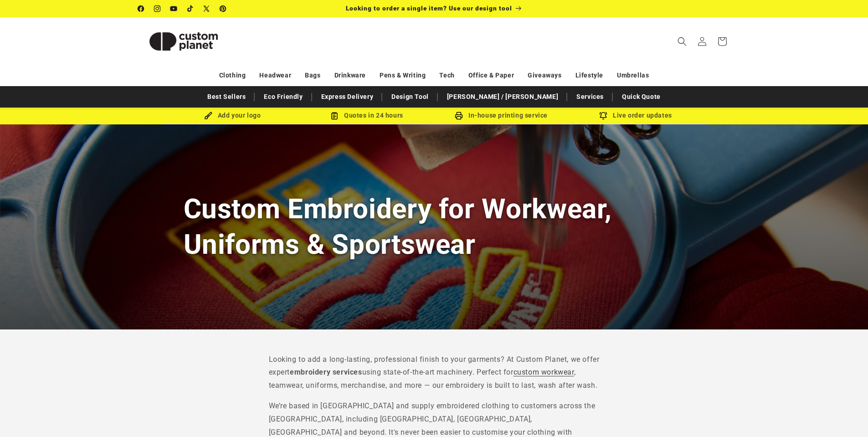 Image resolution: width=868 pixels, height=437 pixels. Describe the element at coordinates (350, 75) in the screenshot. I see `a: Drinkware` at that location.